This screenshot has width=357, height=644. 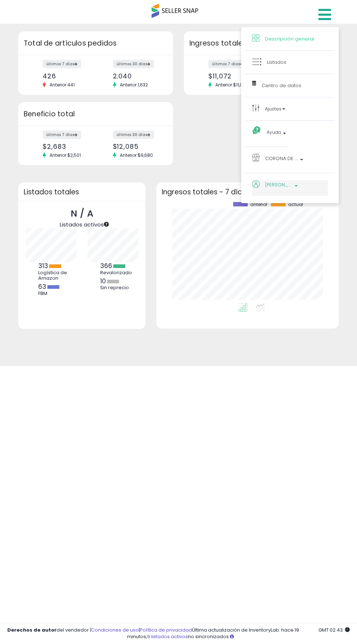 I want to click on i: Obtener ayuda, so click(x=256, y=130).